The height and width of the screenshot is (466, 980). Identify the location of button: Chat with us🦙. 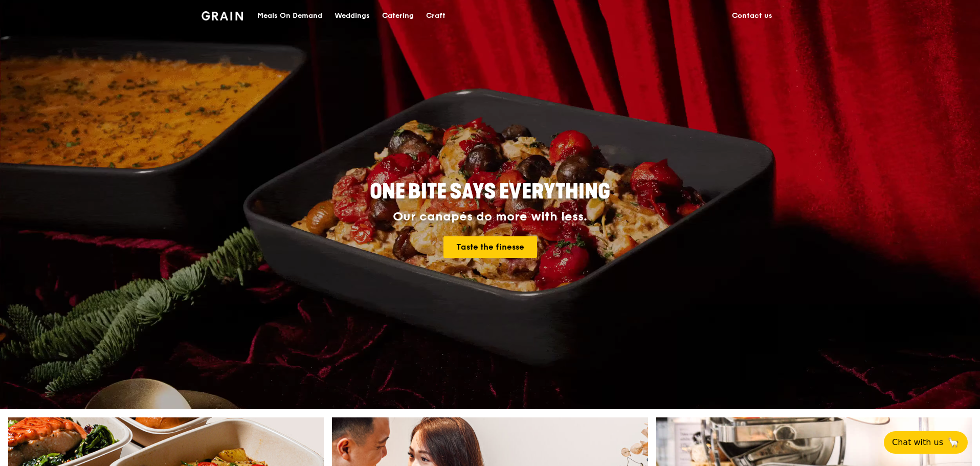
(925, 442).